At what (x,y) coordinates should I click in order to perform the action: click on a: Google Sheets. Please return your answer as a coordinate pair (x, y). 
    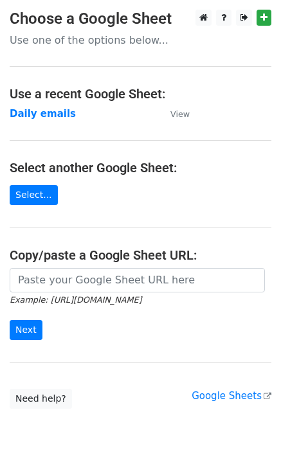
    Looking at the image, I should click on (232, 396).